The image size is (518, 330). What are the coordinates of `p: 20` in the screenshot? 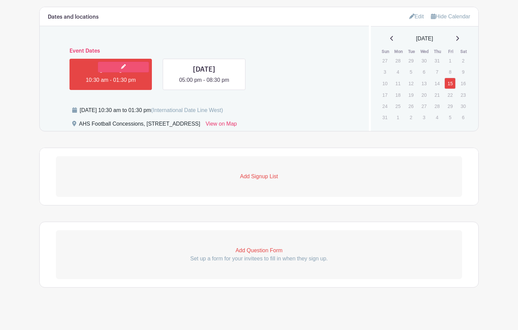 It's located at (424, 95).